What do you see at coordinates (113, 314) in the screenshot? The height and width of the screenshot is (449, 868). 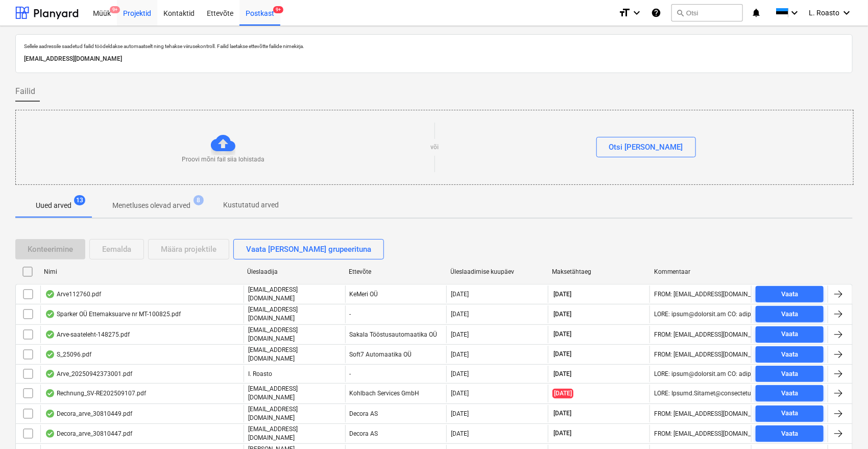 I see `div: Sparker OÜ Ettemaksuarve nr MT-100825.pdf` at bounding box center [113, 314].